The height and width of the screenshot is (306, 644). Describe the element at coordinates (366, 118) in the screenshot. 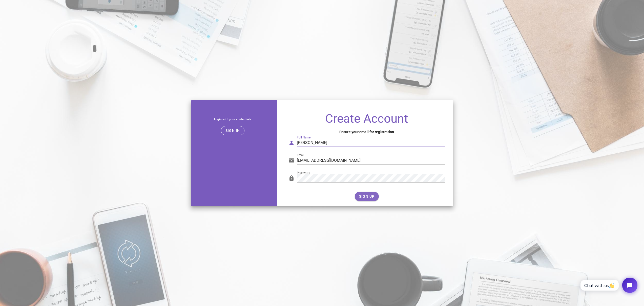

I see `h1: Create Account` at that location.